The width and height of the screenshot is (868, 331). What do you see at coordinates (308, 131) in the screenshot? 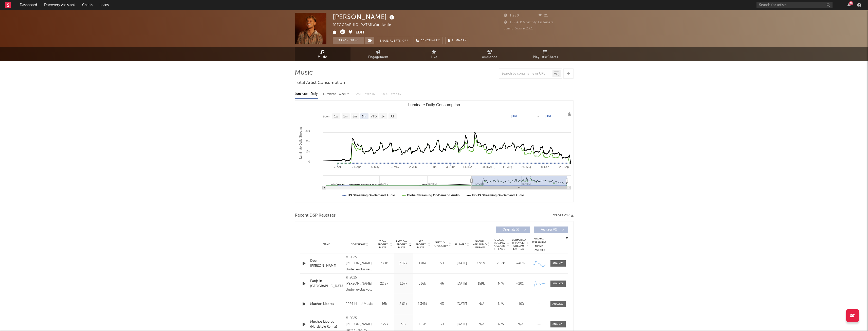
I see `text: 30k` at bounding box center [308, 131].